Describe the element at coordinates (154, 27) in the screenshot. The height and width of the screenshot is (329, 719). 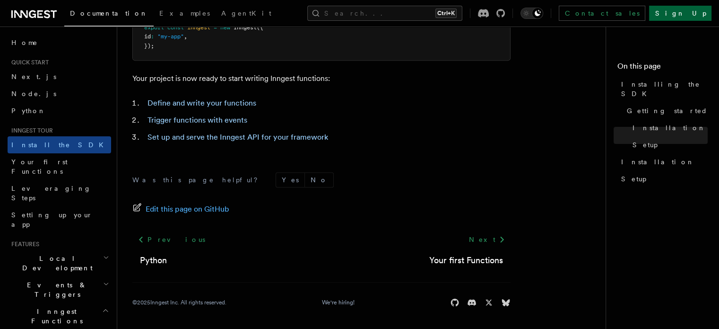
I see `span: export` at that location.